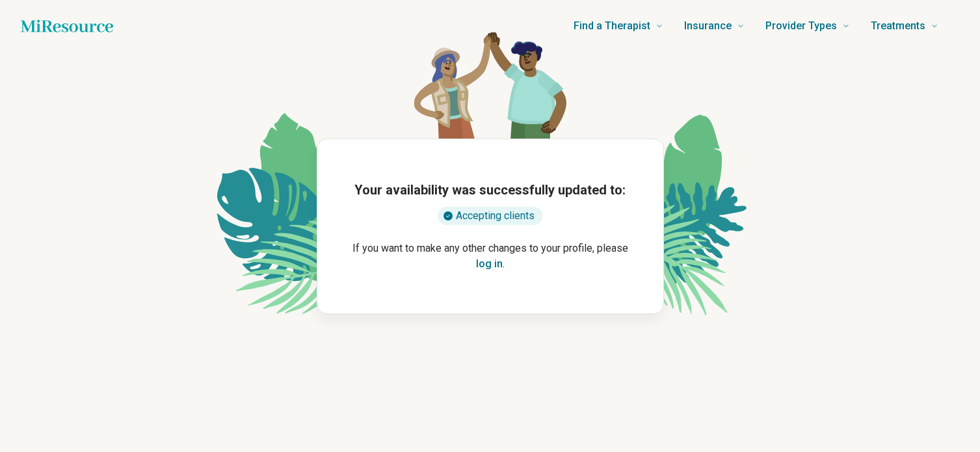 This screenshot has height=452, width=980. I want to click on div: Accepting clients, so click(489, 216).